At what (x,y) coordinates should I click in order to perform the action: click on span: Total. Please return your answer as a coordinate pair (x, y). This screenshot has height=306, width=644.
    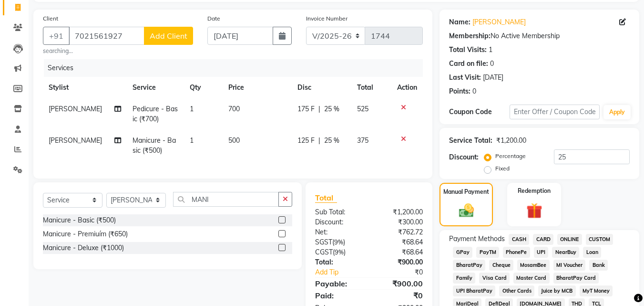
    Looking at the image, I should click on (326, 198).